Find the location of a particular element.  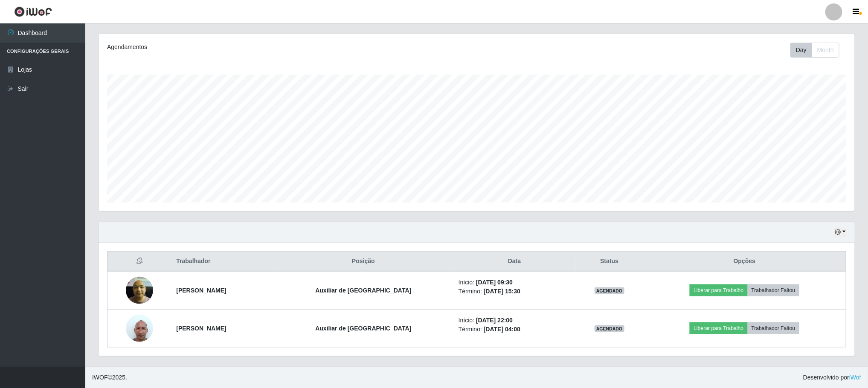

span: © 2025 . is located at coordinates (110, 377).